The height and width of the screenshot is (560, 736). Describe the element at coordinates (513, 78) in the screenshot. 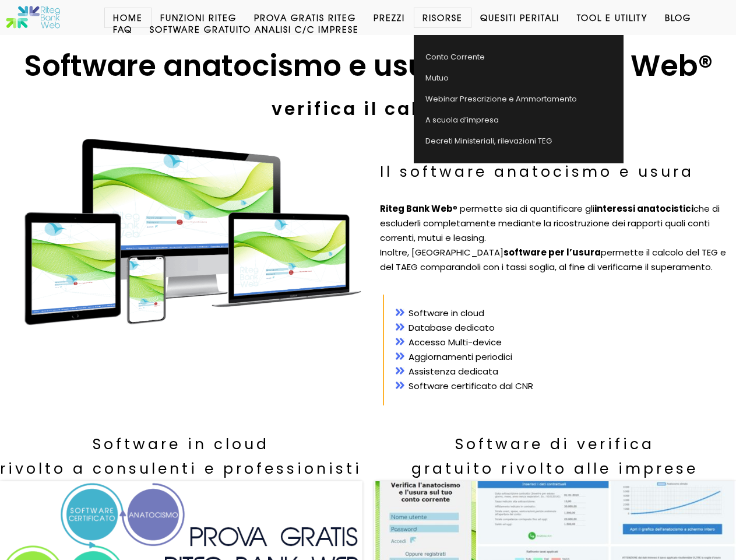

I see `a: Mutuo` at that location.